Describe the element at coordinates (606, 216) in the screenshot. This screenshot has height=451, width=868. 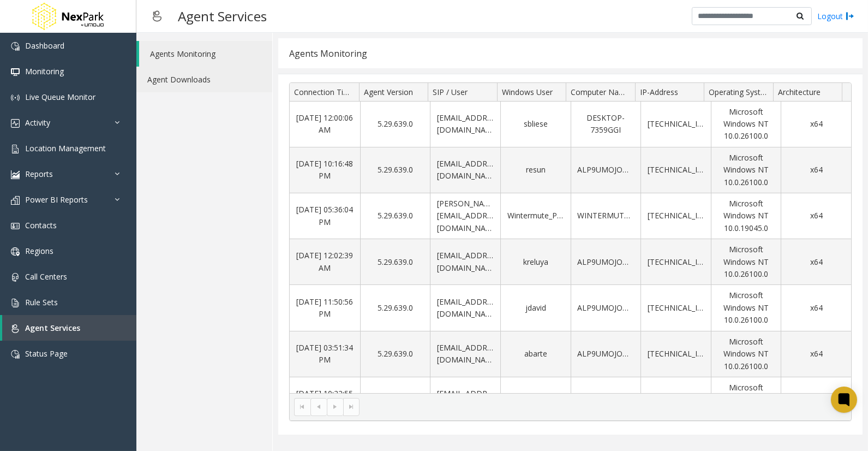
I see `td: WINTERMUTEPANDA` at that location.